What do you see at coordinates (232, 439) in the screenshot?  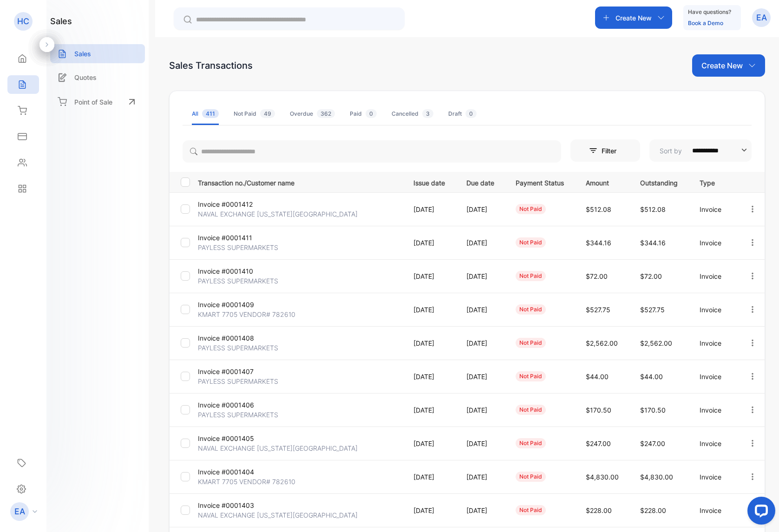 I see `p: Invoice #0001405` at bounding box center [232, 439].